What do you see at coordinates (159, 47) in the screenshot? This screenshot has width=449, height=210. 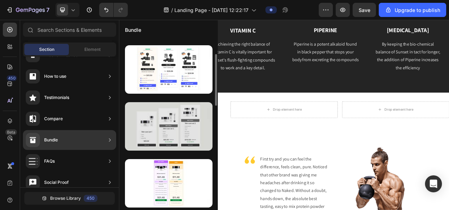 I see `p: Achieving the right balance of Vitamin C is vitally important for Sunset's flush-fighting compoun...` at bounding box center [159, 47].